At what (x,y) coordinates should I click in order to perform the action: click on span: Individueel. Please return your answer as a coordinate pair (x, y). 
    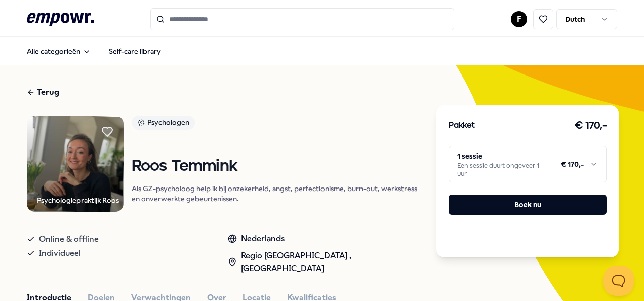
    Looking at the image, I should click on (60, 254).